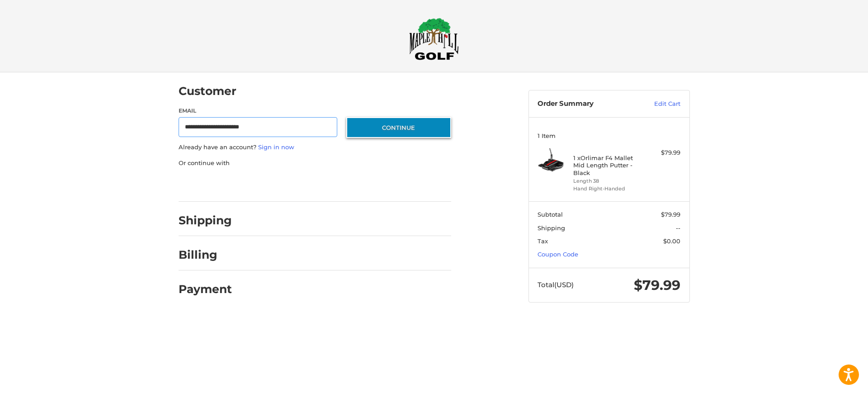  Describe the element at coordinates (434, 39) in the screenshot. I see `img: Maple Hill Golf` at that location.